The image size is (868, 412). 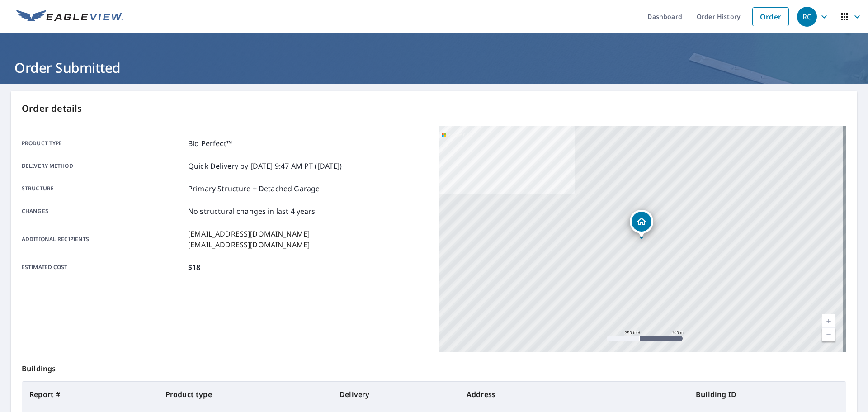 What do you see at coordinates (254, 188) in the screenshot?
I see `p: Primary Structure + Detached Garage` at bounding box center [254, 188].